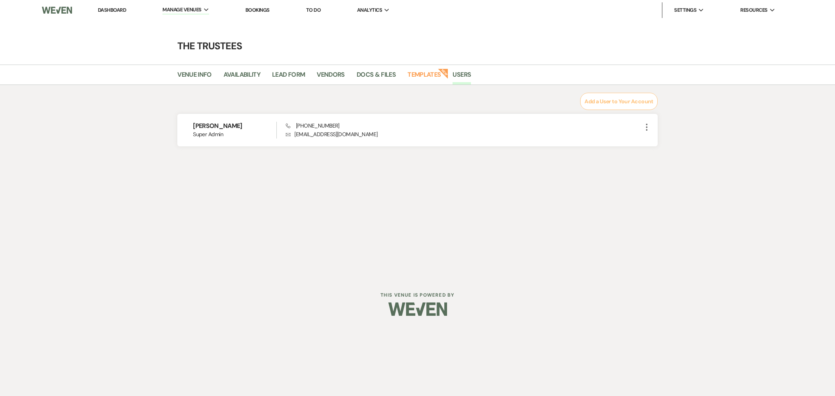 The height and width of the screenshot is (396, 835). I want to click on button: Add a User to Your Account, so click(618, 101).